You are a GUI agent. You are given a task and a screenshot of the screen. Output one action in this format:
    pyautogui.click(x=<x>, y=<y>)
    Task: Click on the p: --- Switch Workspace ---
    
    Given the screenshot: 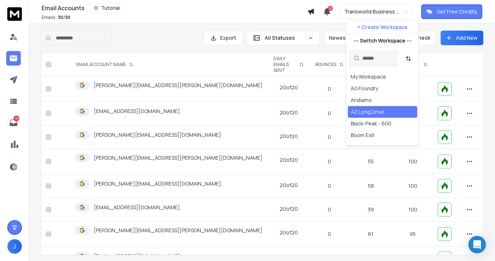 What is the action you would take?
    pyautogui.click(x=382, y=41)
    